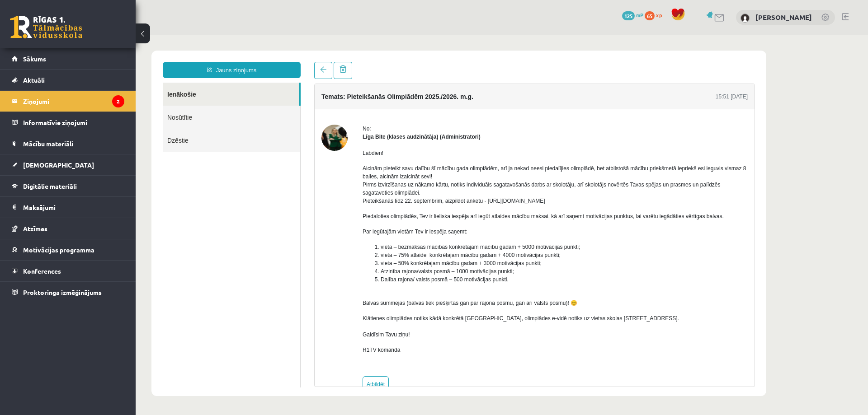  I want to click on a: Digitālie materiāli, so click(68, 186).